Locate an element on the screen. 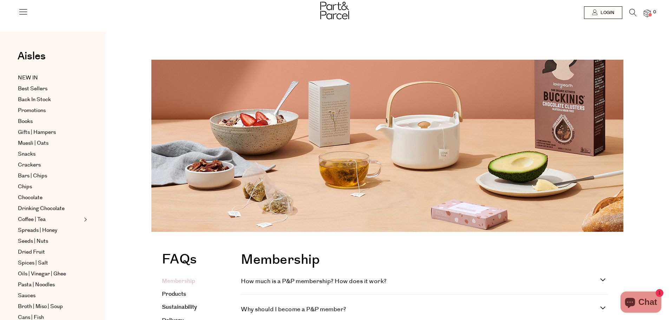  span: Bars | Chips is located at coordinates (32, 176).